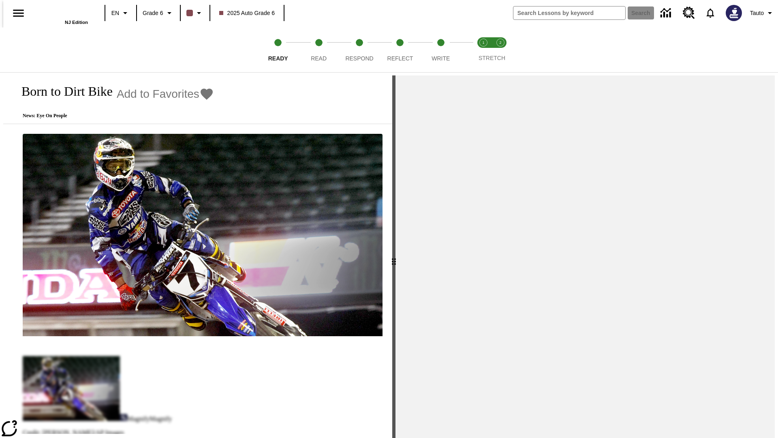 The height and width of the screenshot is (438, 778). What do you see at coordinates (76, 22) in the screenshot?
I see `span: NJ Edition` at bounding box center [76, 22].